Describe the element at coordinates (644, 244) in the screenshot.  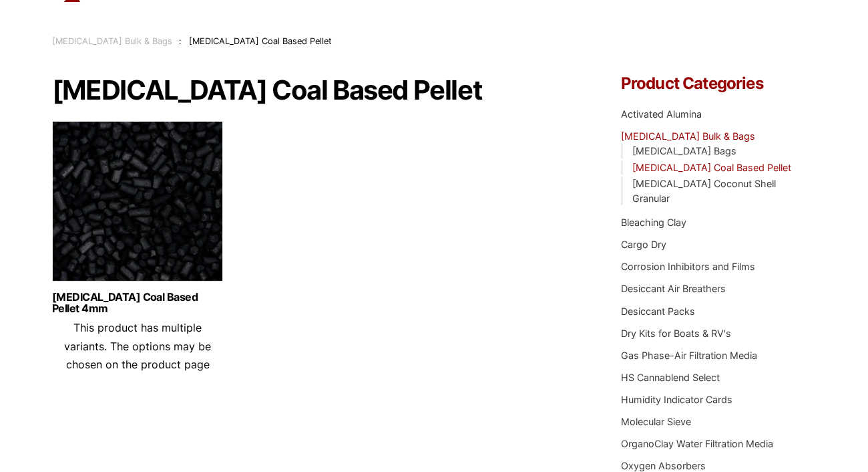
I see `a: Cargo Dry` at that location.